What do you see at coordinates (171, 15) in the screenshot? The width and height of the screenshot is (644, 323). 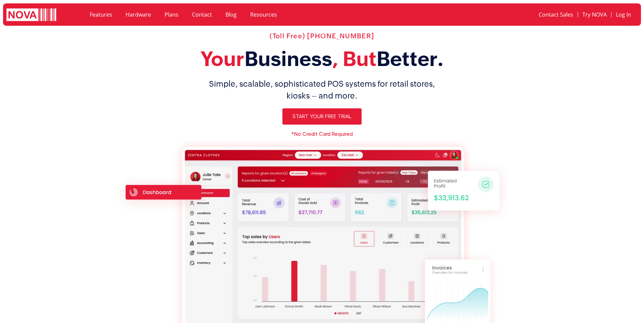 I see `a: Plans` at bounding box center [171, 15].